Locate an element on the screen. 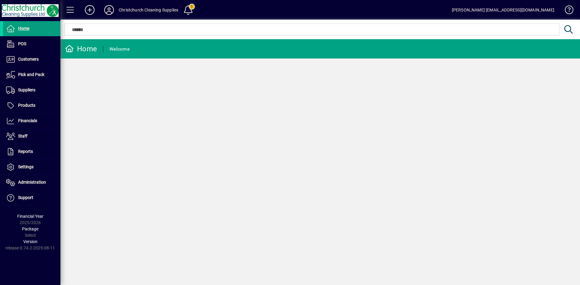 The height and width of the screenshot is (285, 580). a: Financials is located at coordinates (32, 121).